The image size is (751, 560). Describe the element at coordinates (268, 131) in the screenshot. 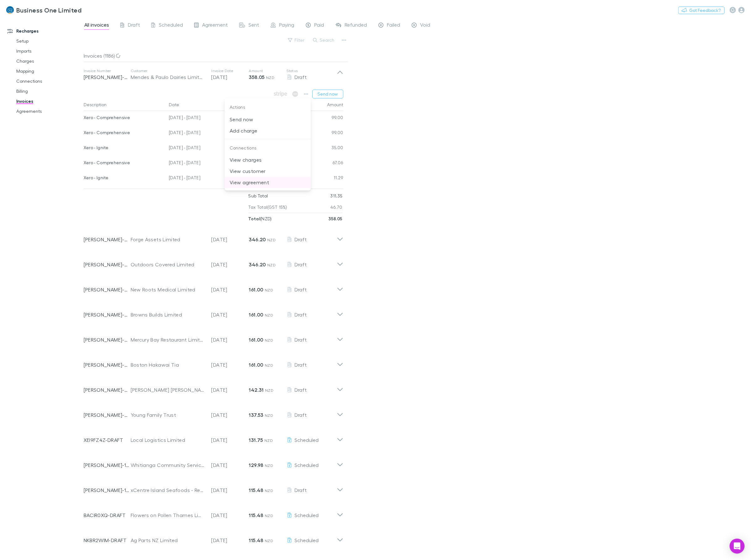

I see `p: Add charge` at that location.